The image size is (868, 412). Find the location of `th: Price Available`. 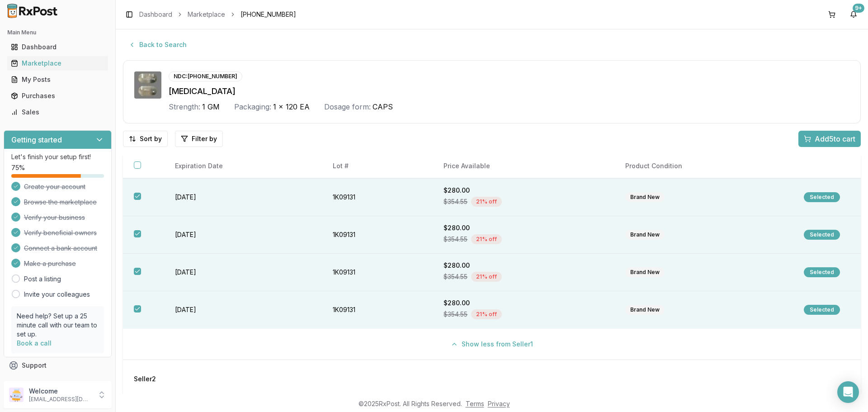

th: Price Available is located at coordinates (524, 166).